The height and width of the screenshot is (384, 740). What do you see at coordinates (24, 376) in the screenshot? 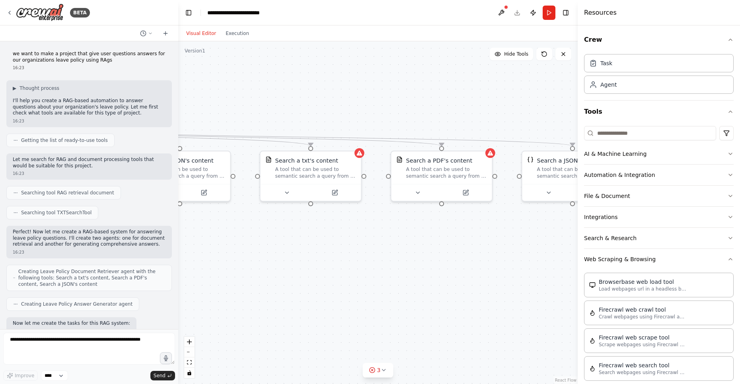
I see `span: Improve` at bounding box center [24, 376].